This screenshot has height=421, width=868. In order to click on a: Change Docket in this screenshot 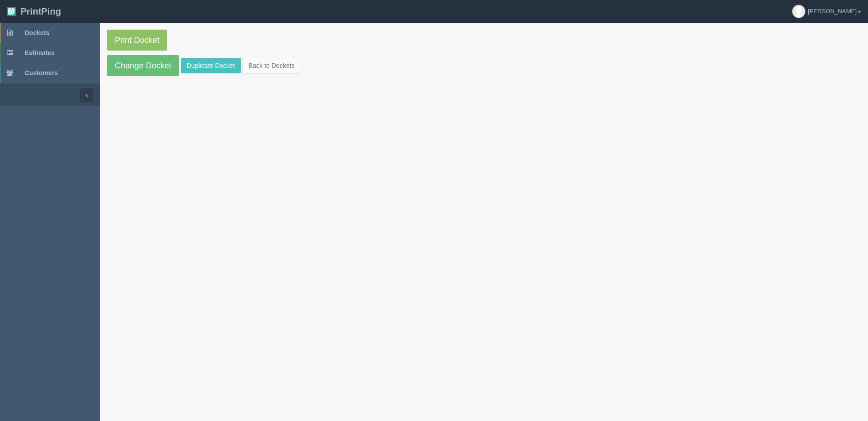, I will do `click(143, 65)`.